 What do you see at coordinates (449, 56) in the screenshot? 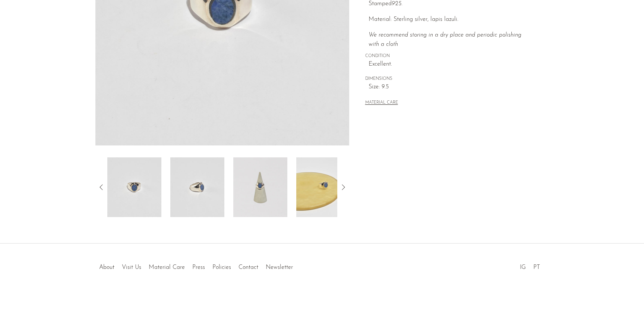
I see `span: CONDITION` at bounding box center [449, 56].